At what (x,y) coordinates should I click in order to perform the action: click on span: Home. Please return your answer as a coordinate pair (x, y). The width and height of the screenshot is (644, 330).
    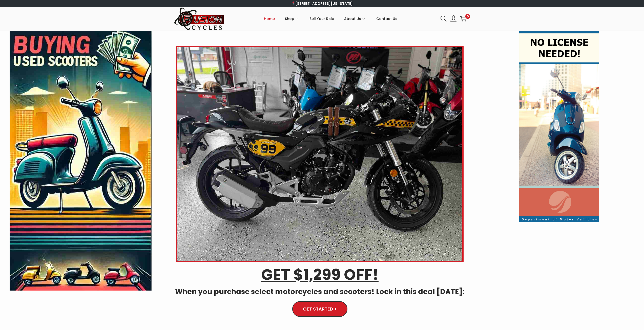
    Looking at the image, I should click on (269, 19).